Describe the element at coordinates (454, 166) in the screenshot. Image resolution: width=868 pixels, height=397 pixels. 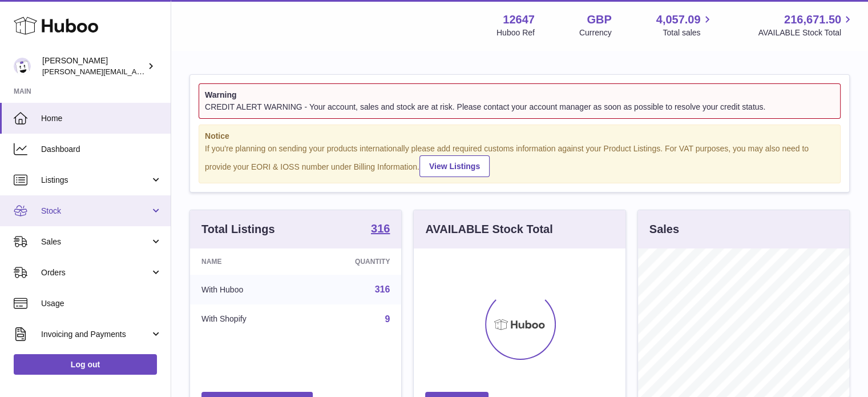
I see `a: View Listings` at that location.